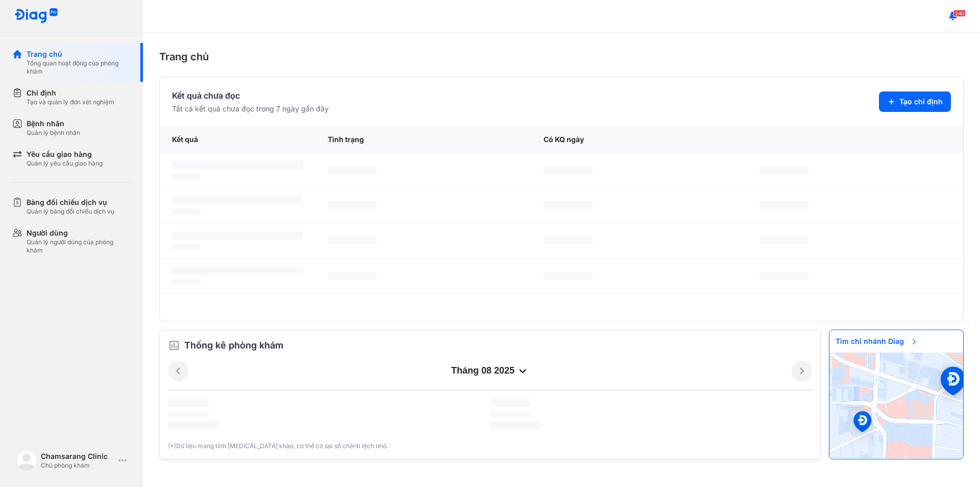  Describe the element at coordinates (79, 246) in the screenshot. I see `div: Quản lý người dùng của phòng khám` at that location.